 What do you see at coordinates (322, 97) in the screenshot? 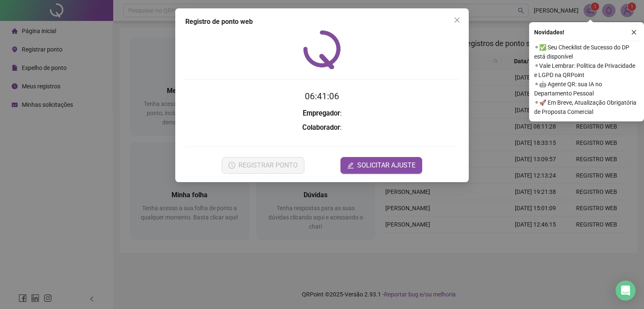
I see `time: 06:41:06` at bounding box center [322, 97].